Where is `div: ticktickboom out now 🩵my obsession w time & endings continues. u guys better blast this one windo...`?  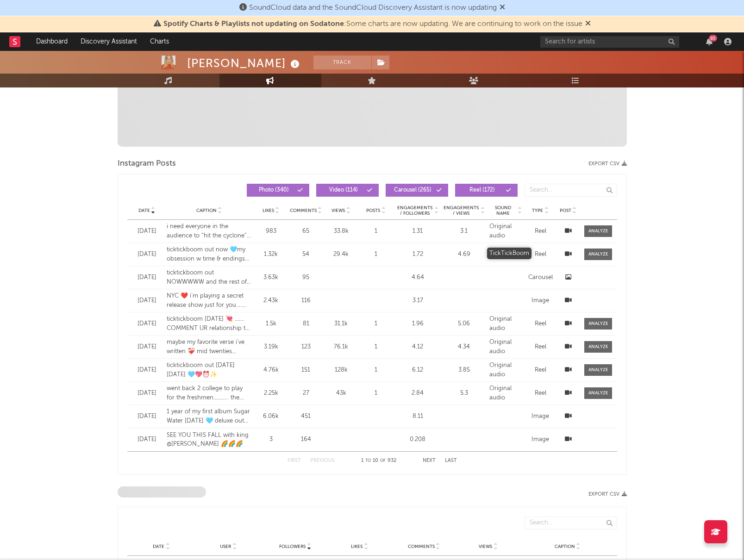
div: ticktickboom out now 🩵my obsession w time & endings continues. u guys better blast this one windo... is located at coordinates (209, 254).